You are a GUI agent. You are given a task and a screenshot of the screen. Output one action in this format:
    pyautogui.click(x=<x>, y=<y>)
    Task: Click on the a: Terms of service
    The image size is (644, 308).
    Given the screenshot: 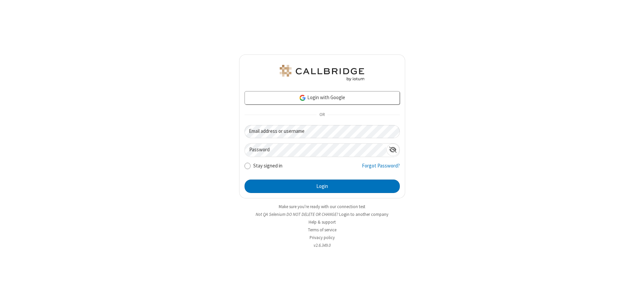 What is the action you would take?
    pyautogui.click(x=322, y=229)
    